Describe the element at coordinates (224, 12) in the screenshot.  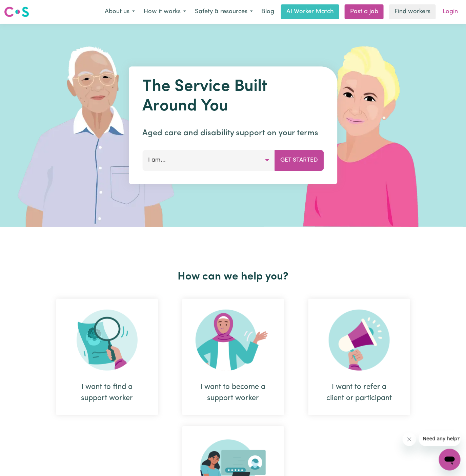
I see `button: Safety & resources` at that location.